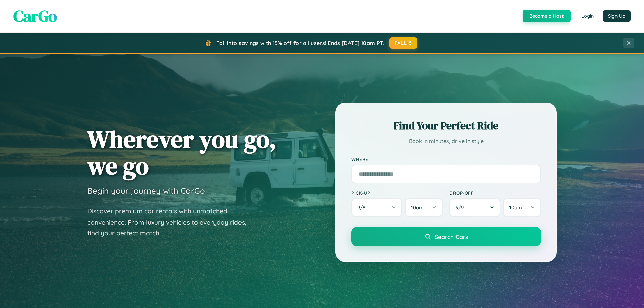  I want to click on button: 9/9, so click(475, 207).